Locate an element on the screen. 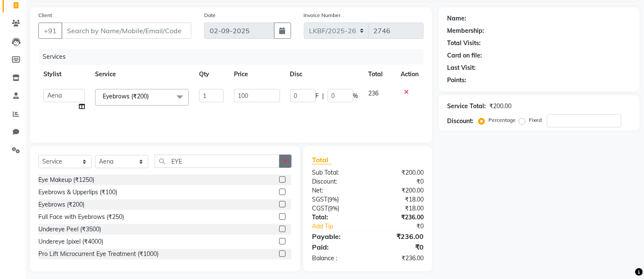  div: Undereye Ipixel (₹4000) is located at coordinates (71, 241).